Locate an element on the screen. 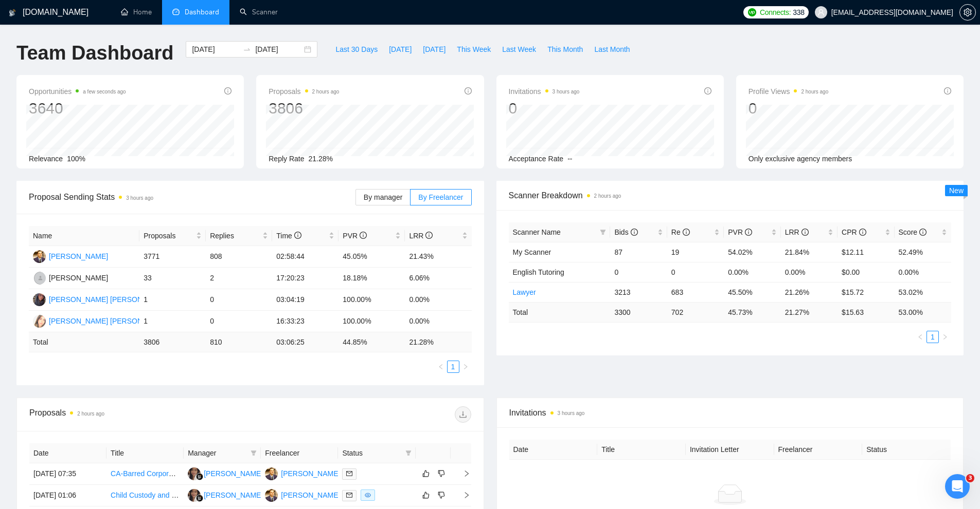 This screenshot has width=980, height=509. img: PD is located at coordinates (271, 473).